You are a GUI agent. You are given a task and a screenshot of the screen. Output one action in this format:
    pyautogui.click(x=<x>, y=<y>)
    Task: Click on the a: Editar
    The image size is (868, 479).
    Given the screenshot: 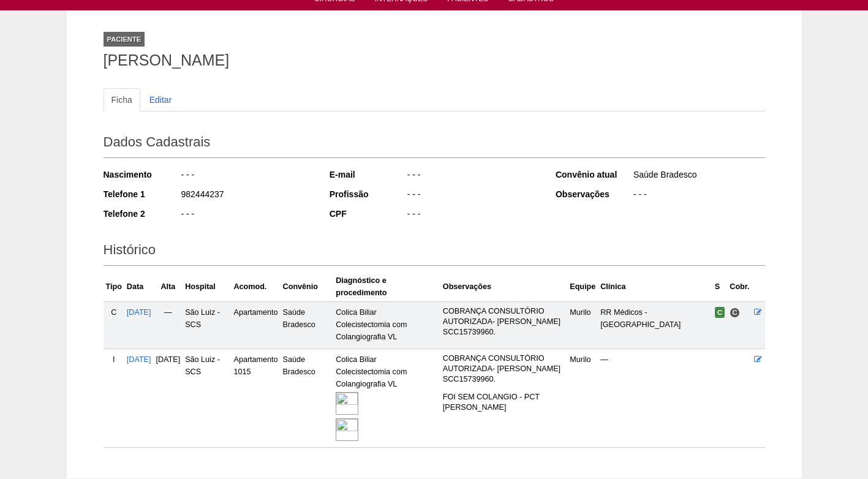 What is the action you would take?
    pyautogui.click(x=160, y=100)
    